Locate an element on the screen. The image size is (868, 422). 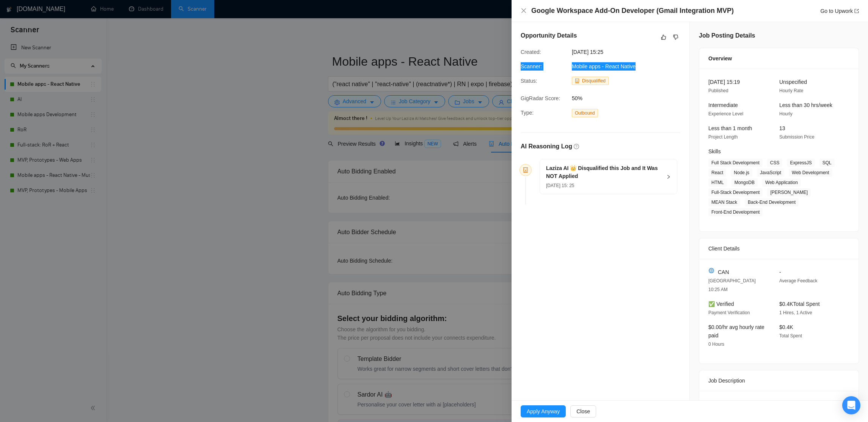
h5: Opportunity Details is located at coordinates (549, 36).